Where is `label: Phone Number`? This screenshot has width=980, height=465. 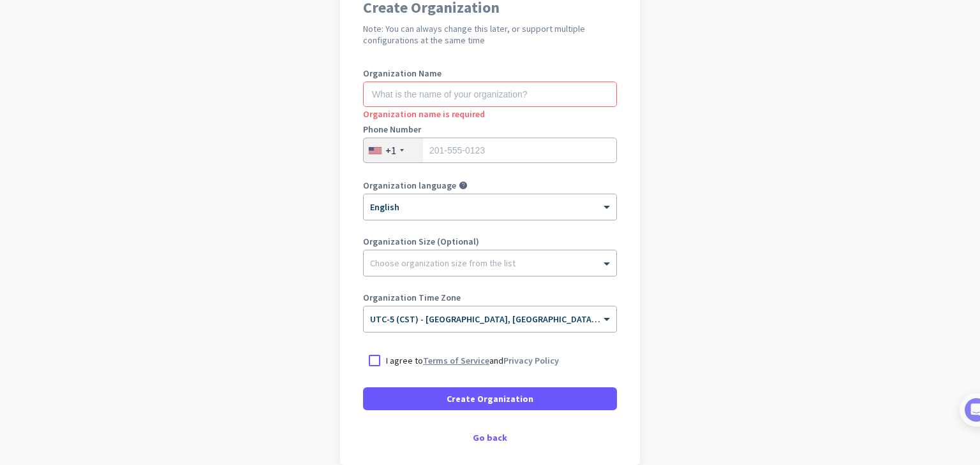
label: Phone Number is located at coordinates (490, 130).